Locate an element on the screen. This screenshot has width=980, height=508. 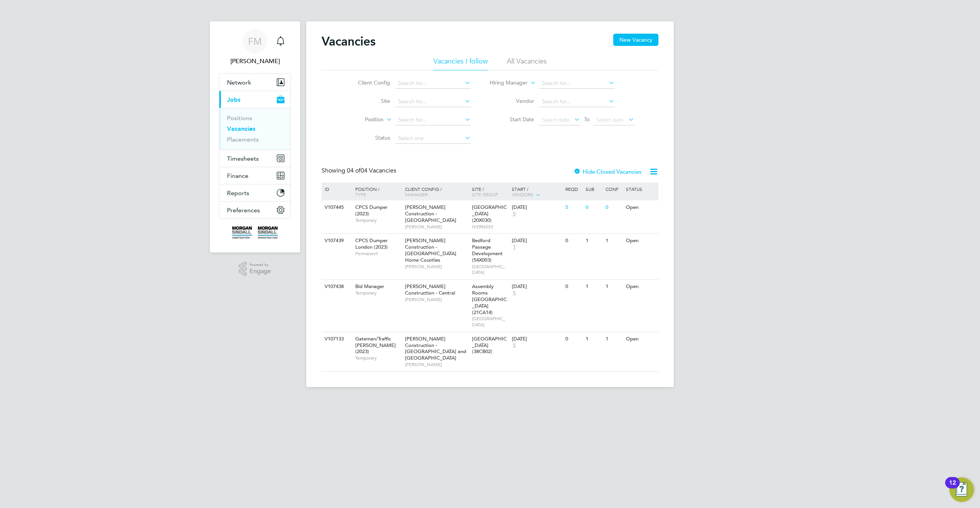
button: Timesheets is located at coordinates (255, 158).